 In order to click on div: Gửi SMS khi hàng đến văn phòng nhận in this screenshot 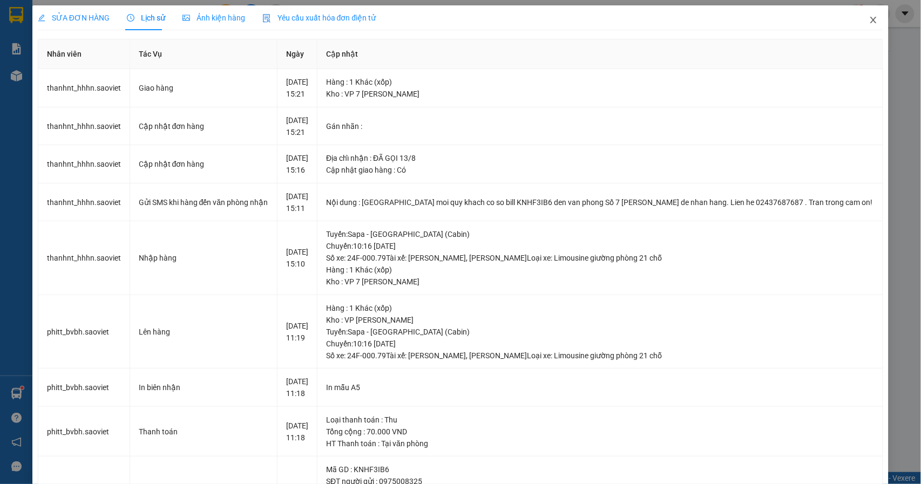, I will do `click(204, 203)`.